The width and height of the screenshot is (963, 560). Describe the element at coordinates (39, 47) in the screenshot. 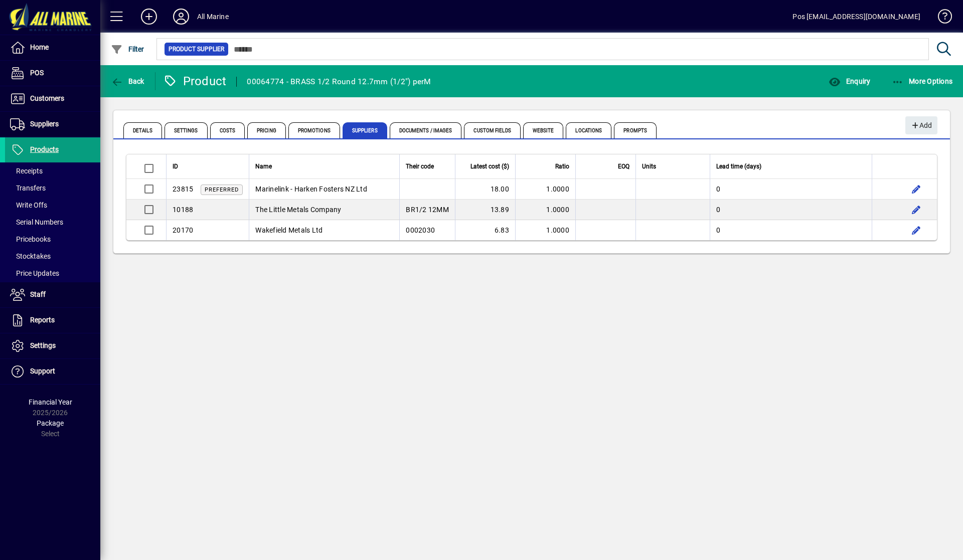

I see `span: Home` at that location.